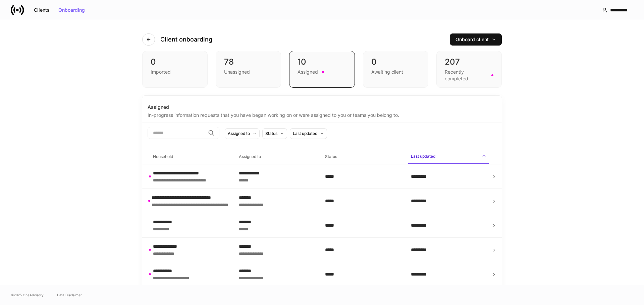 The image size is (644, 305). Describe the element at coordinates (396, 69) in the screenshot. I see `div: 0Awaiting client` at that location.